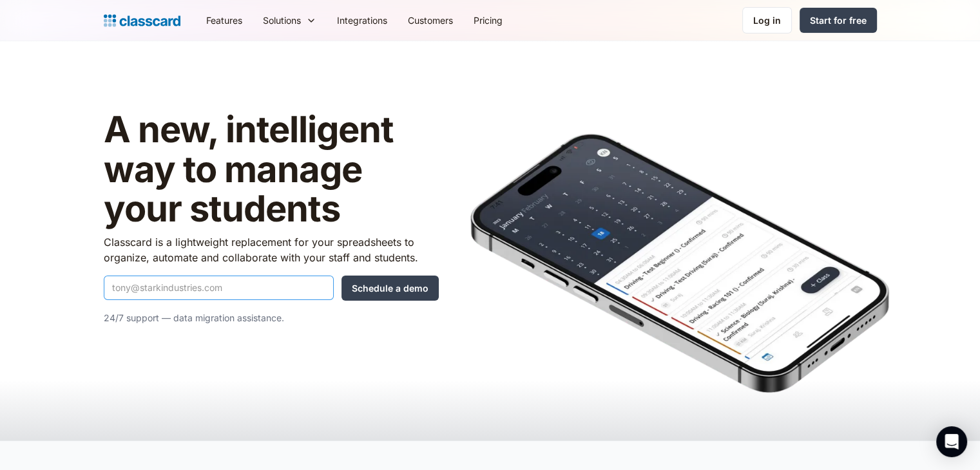  Describe the element at coordinates (430, 20) in the screenshot. I see `a: Customers` at that location.